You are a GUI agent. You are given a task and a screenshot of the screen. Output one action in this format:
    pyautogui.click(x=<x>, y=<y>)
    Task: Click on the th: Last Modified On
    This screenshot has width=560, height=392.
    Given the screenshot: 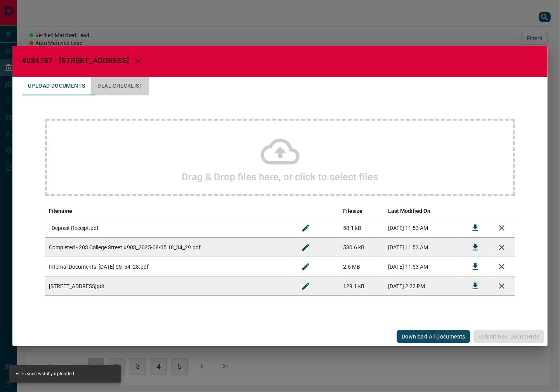 What is the action you would take?
    pyautogui.click(x=423, y=211)
    